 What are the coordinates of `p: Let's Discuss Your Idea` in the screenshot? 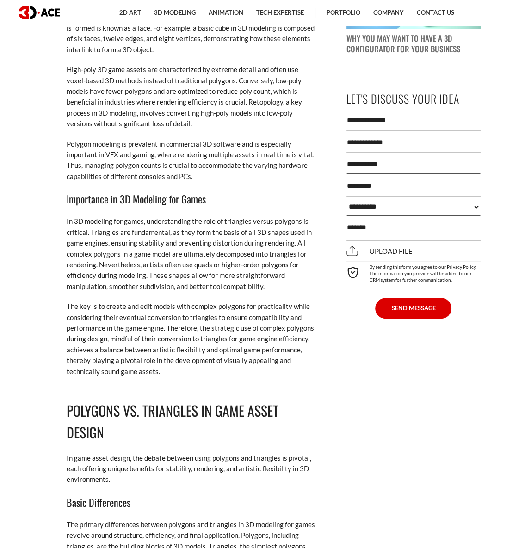 It's located at (413, 99).